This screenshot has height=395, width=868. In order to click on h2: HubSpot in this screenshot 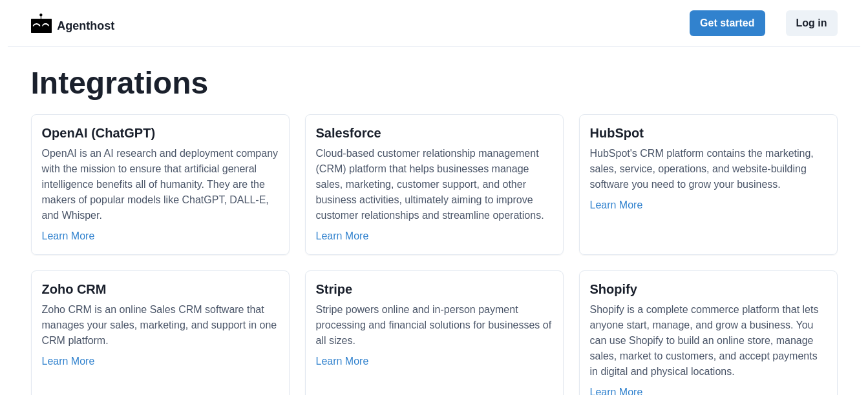, I will do `click(617, 133)`.